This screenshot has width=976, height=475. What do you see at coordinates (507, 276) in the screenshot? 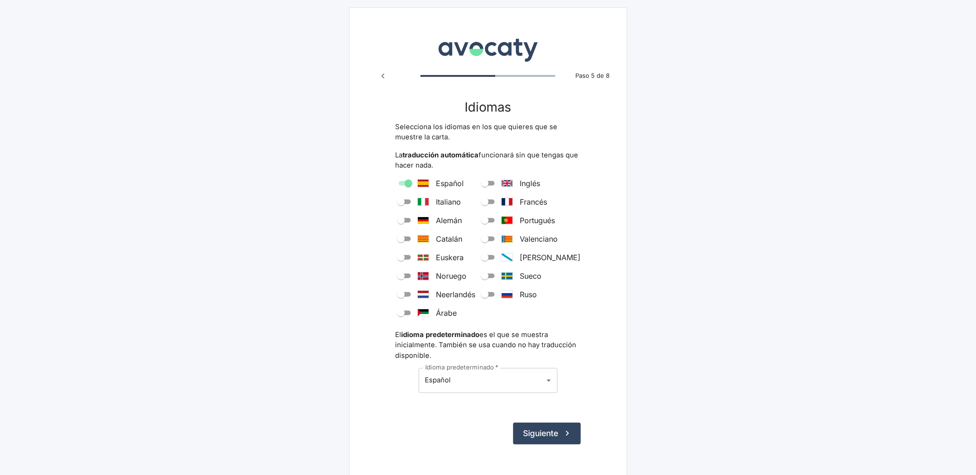
I see `svg: Sweden` at bounding box center [507, 276].